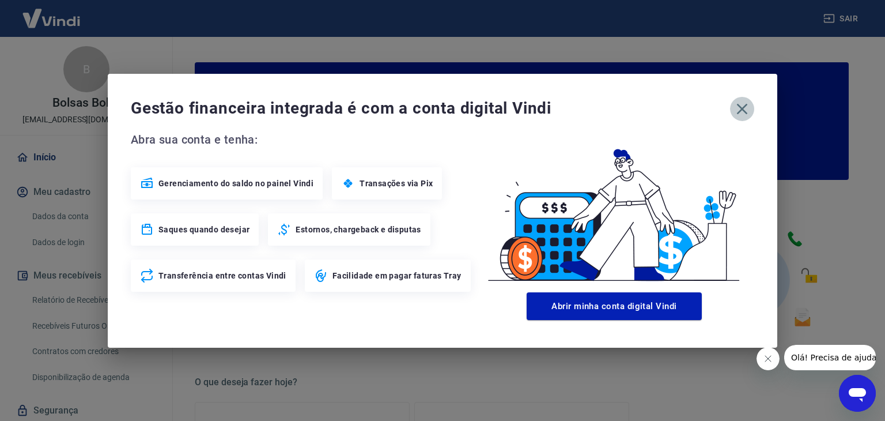 This screenshot has height=421, width=885. Describe the element at coordinates (615, 209) in the screenshot. I see `img: Good Billing` at that location.